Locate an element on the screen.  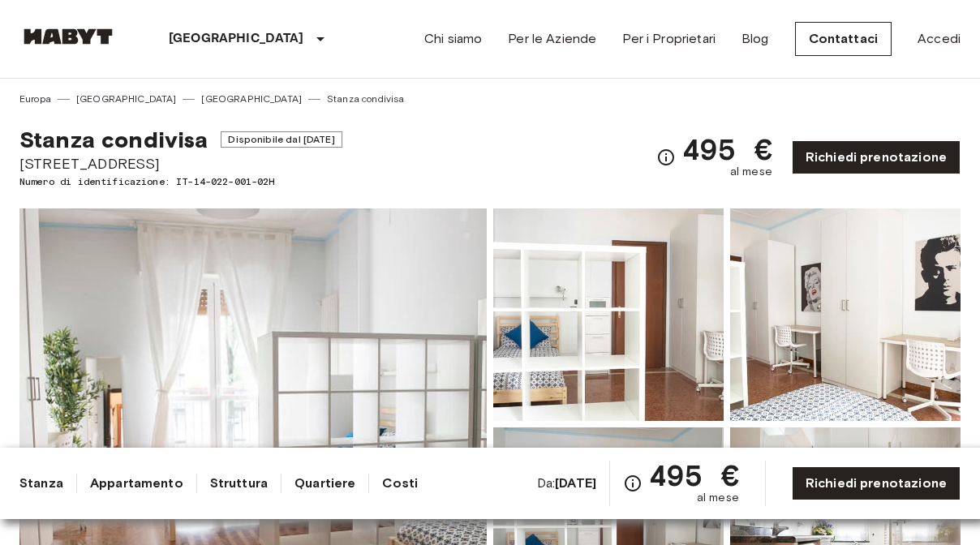
a: Per le Aziende is located at coordinates (552, 39).